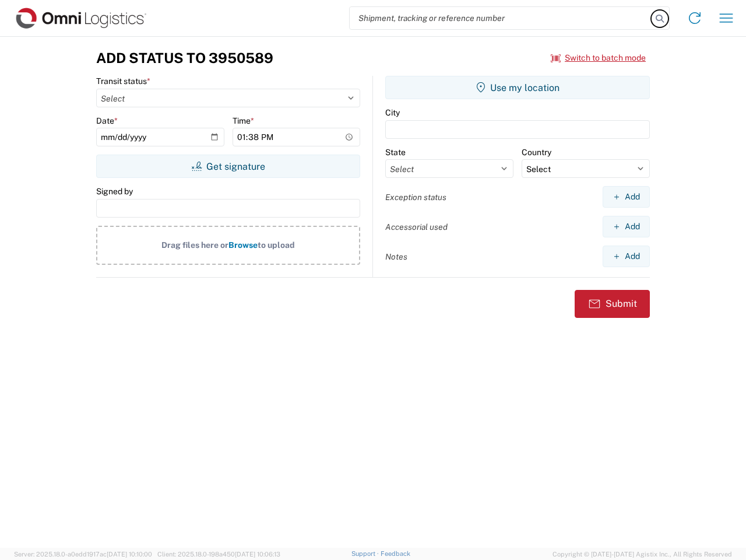  Describe the element at coordinates (277, 245) in the screenshot. I see `span: to upload` at that location.